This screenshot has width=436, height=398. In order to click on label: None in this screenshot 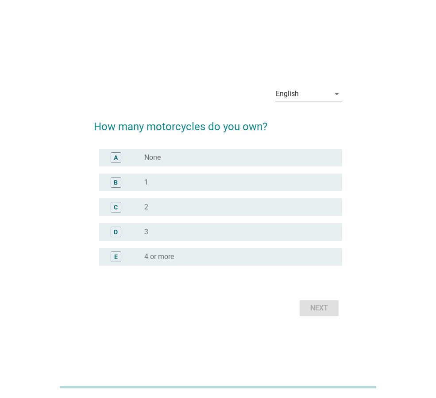, I will do `click(152, 157)`.